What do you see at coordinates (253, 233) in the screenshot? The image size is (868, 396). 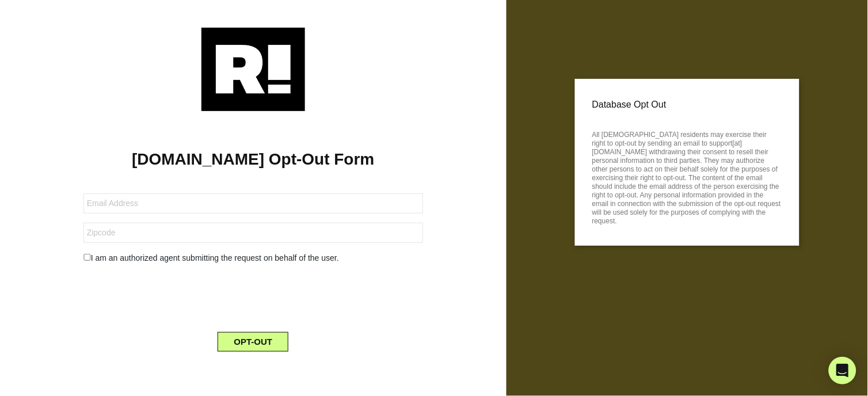 I see `input: Zipcode` at bounding box center [253, 233].